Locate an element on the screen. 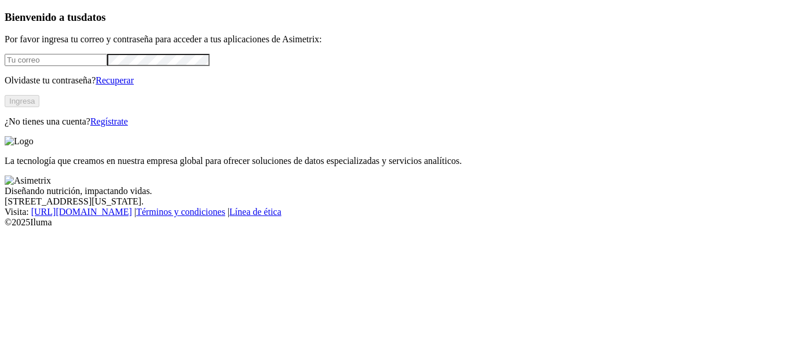 The height and width of the screenshot is (347, 791). a: Regístrate is located at coordinates (109, 121).